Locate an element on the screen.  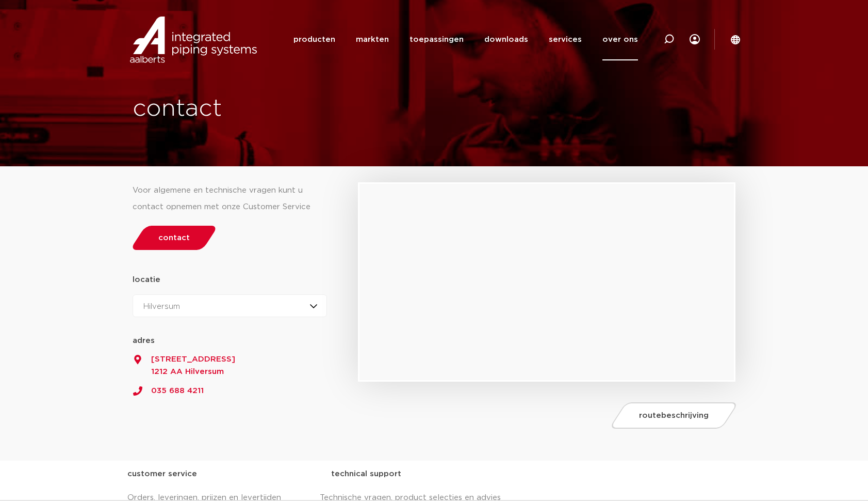
div: my IPS is located at coordinates (695, 40).